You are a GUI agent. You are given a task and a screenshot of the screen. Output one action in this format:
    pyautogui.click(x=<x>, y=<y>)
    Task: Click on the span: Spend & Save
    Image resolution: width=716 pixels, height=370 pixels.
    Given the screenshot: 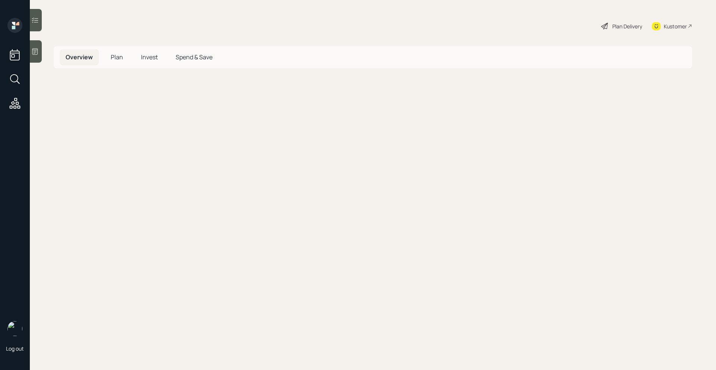 What is the action you would take?
    pyautogui.click(x=194, y=57)
    